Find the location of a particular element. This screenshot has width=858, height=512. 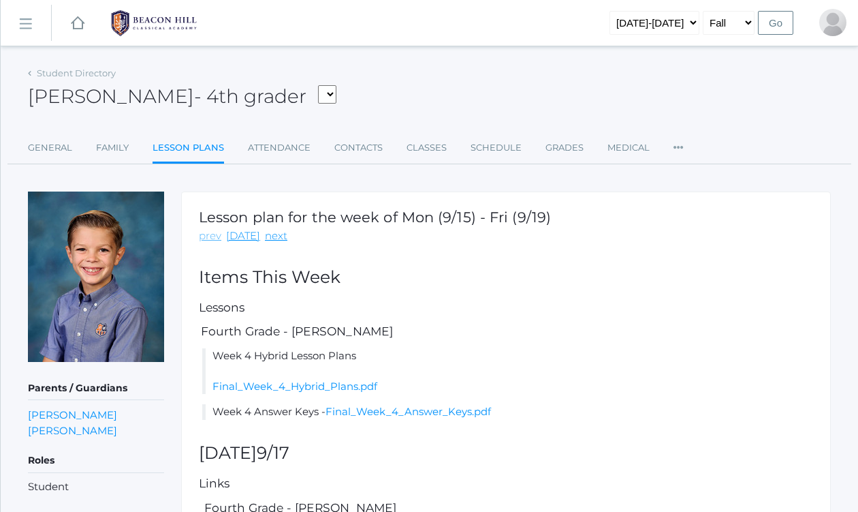

h5: Parents / Guardians is located at coordinates (96, 388).